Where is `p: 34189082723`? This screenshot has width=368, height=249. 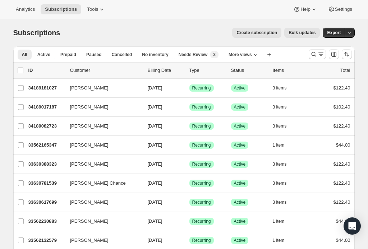
p: 34189082723 is located at coordinates (46, 126).